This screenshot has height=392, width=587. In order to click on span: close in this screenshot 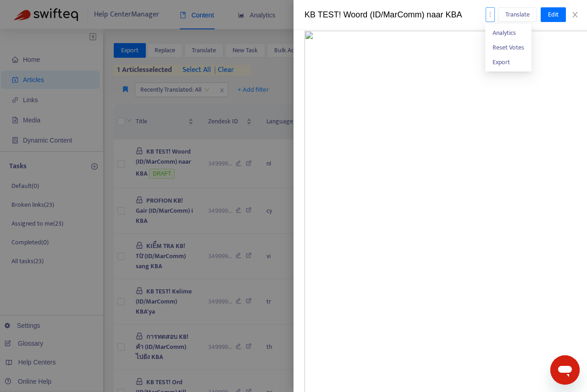, I will do `click(575, 15)`.